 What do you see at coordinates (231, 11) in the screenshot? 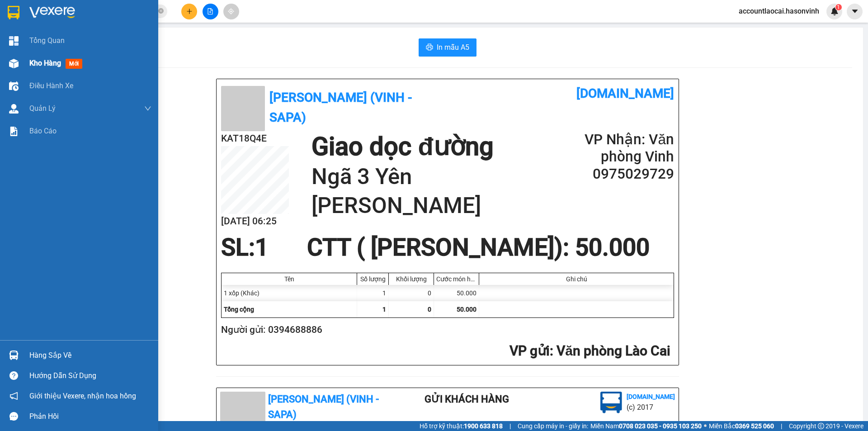
I see `button: aim` at bounding box center [231, 11].